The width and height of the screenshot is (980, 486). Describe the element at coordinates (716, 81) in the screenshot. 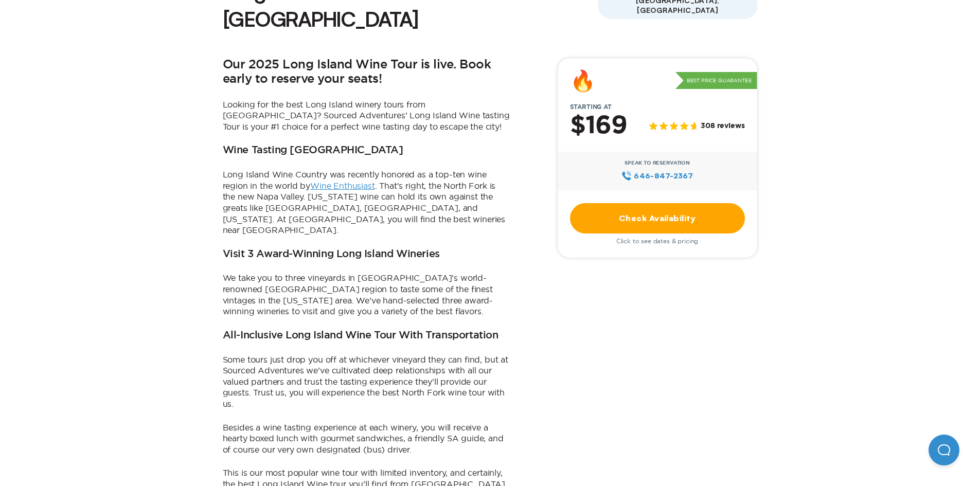

I see `p: Best Price Guarantee` at that location.